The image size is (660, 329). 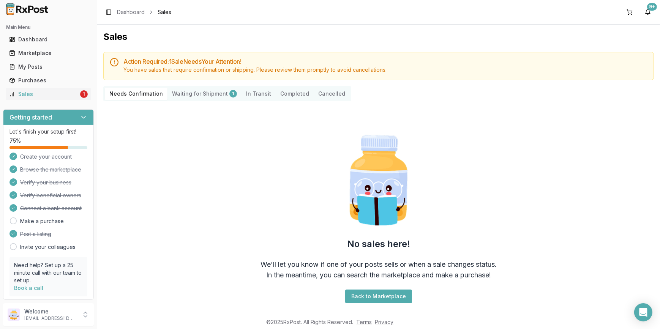 I want to click on img: User avatar, so click(x=14, y=315).